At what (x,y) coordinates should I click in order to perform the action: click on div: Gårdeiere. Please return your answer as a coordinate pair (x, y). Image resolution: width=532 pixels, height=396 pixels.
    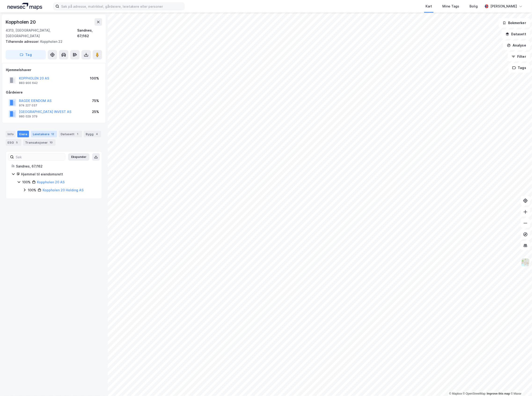
    Looking at the image, I should click on (54, 92).